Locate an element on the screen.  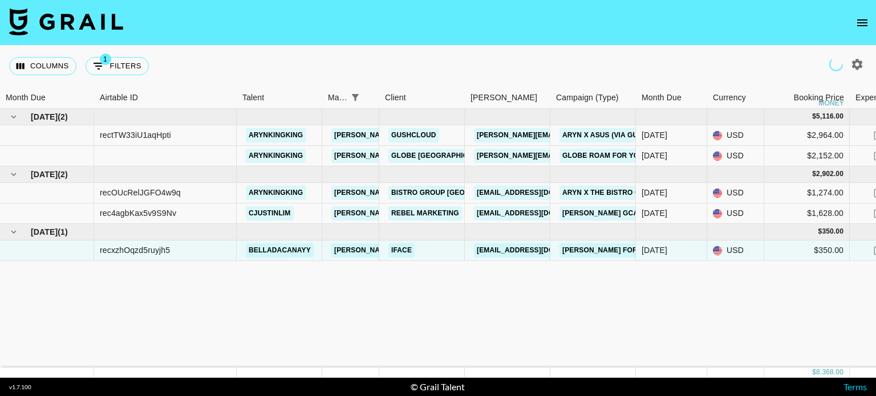
button: open drawer is located at coordinates (862, 23).